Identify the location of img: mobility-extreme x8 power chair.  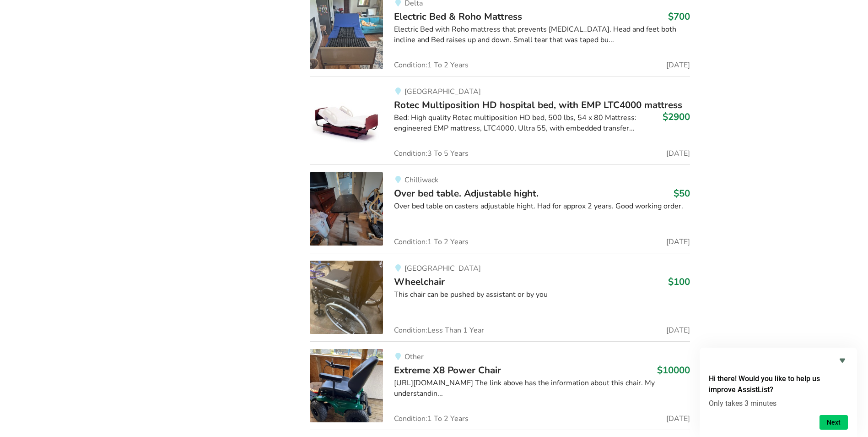
(346, 385).